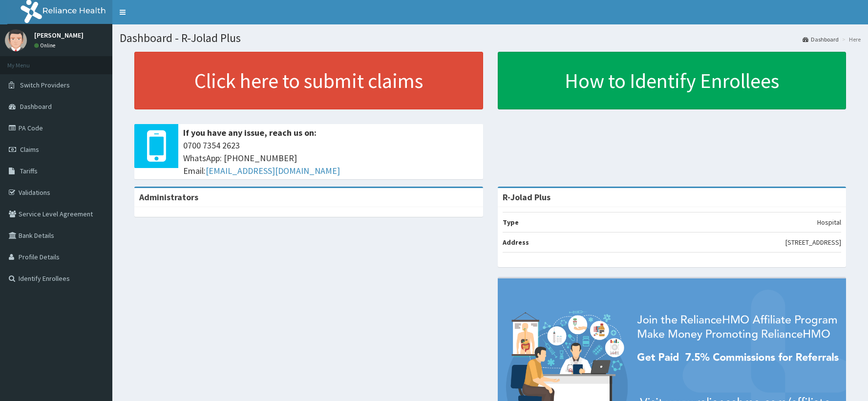  Describe the element at coordinates (46, 45) in the screenshot. I see `a: Online` at that location.